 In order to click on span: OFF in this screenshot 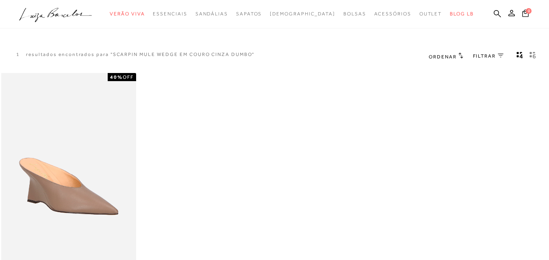, I will do `click(128, 77)`.